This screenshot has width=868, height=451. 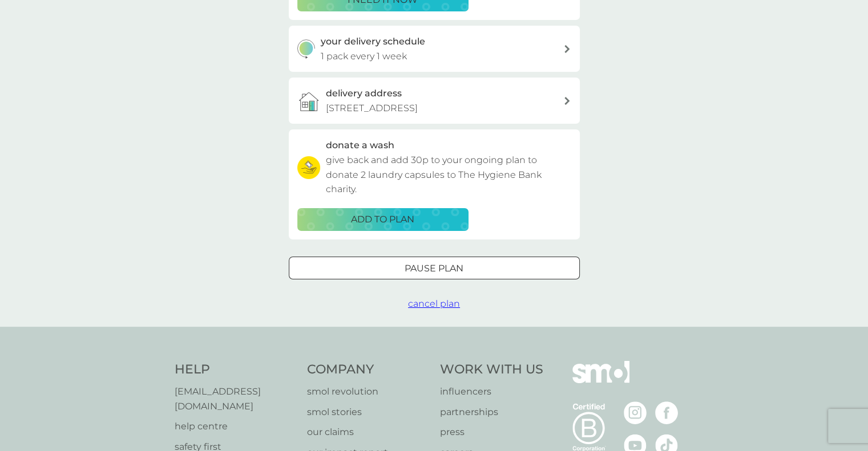 I want to click on a: smol stories, so click(x=368, y=412).